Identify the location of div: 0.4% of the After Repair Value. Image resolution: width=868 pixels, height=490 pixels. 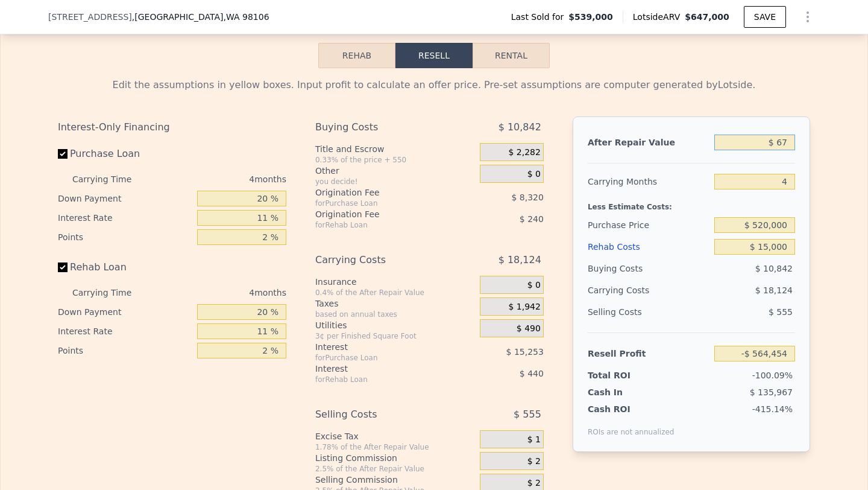
(395, 293).